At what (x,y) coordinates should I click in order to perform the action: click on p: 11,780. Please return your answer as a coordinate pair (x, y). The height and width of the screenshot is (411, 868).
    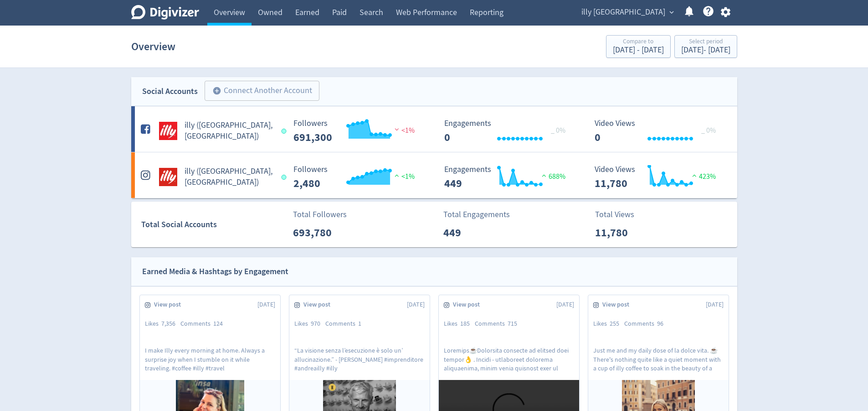
    Looking at the image, I should click on (621, 232).